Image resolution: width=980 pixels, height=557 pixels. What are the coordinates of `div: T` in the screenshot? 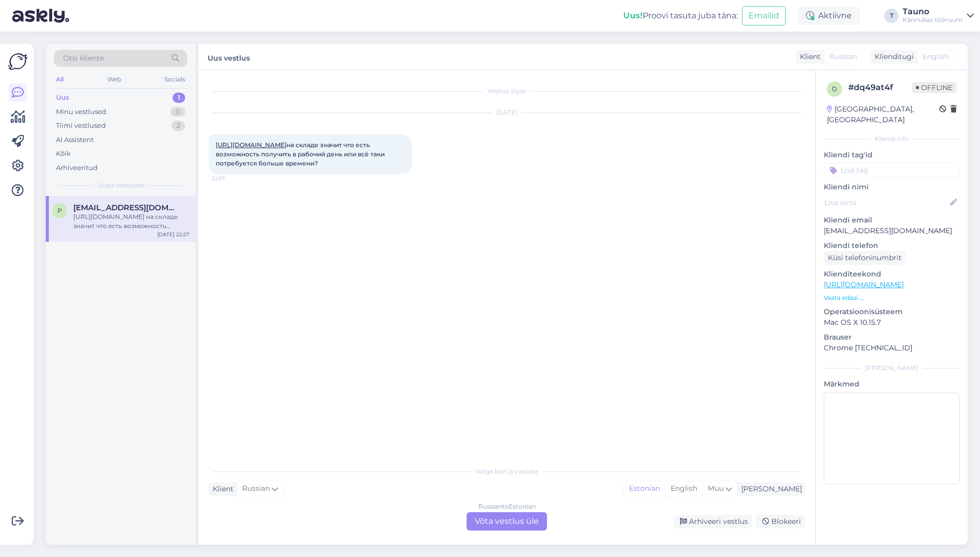 It's located at (892, 16).